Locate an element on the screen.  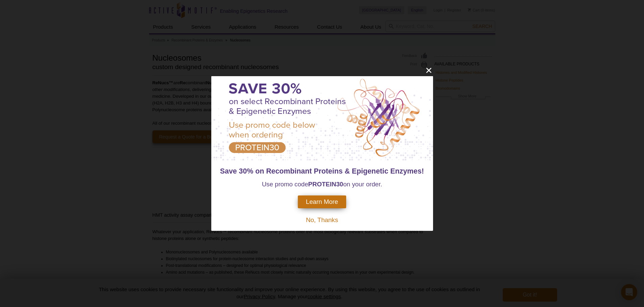
span: No, Thanks is located at coordinates (322, 220).